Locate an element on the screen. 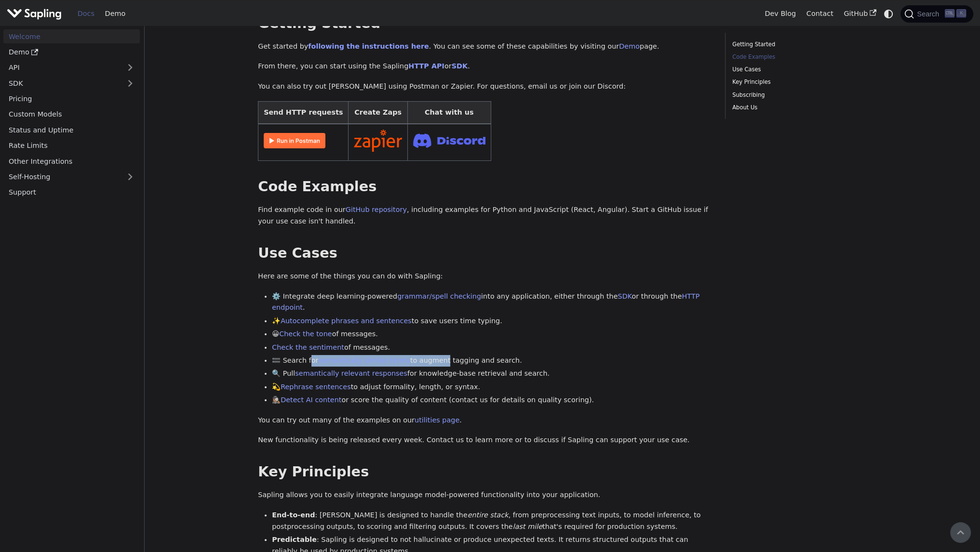  a: Dev Blog is located at coordinates (780, 14).